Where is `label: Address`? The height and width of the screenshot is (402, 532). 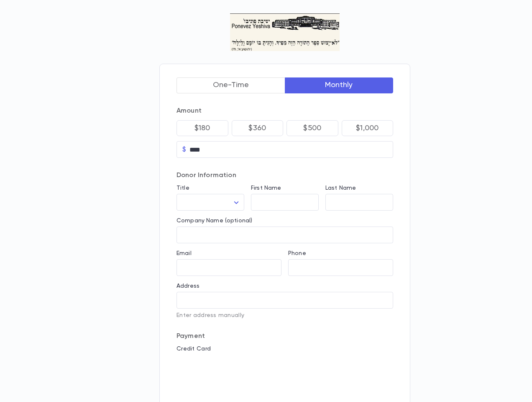 label: Address is located at coordinates (188, 286).